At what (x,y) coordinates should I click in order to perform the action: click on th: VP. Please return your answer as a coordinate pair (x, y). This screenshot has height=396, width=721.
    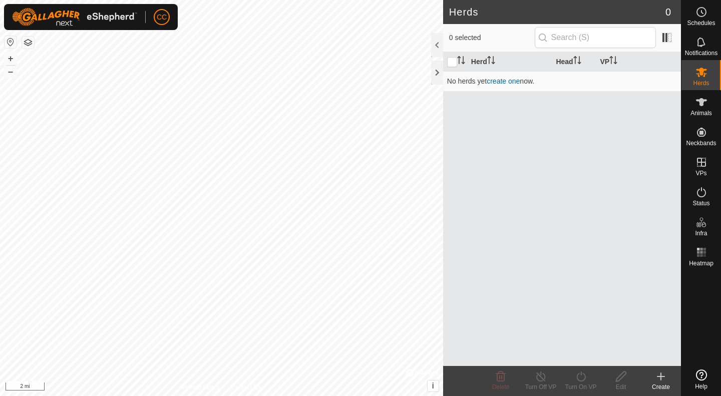
    Looking at the image, I should click on (638, 62).